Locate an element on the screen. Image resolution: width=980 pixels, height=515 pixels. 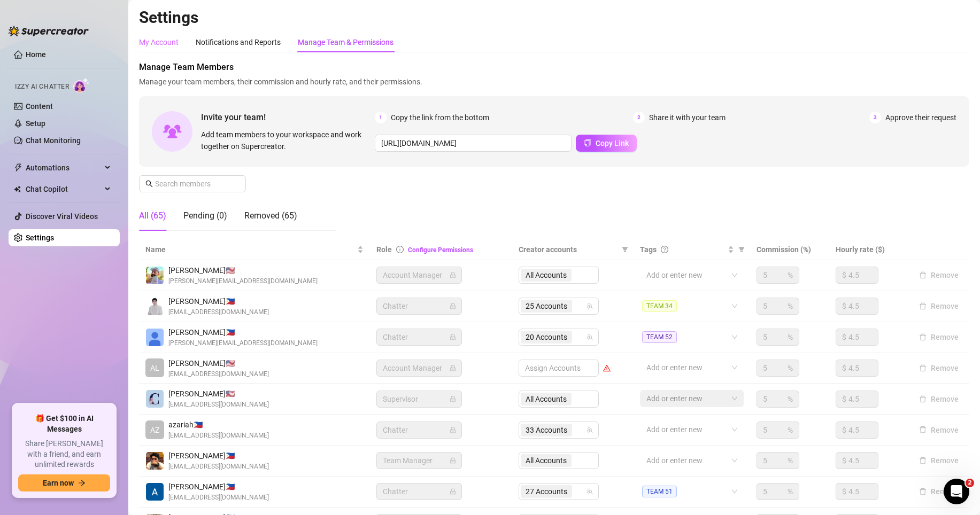
span: Izzy AI Chatter is located at coordinates (41, 87).